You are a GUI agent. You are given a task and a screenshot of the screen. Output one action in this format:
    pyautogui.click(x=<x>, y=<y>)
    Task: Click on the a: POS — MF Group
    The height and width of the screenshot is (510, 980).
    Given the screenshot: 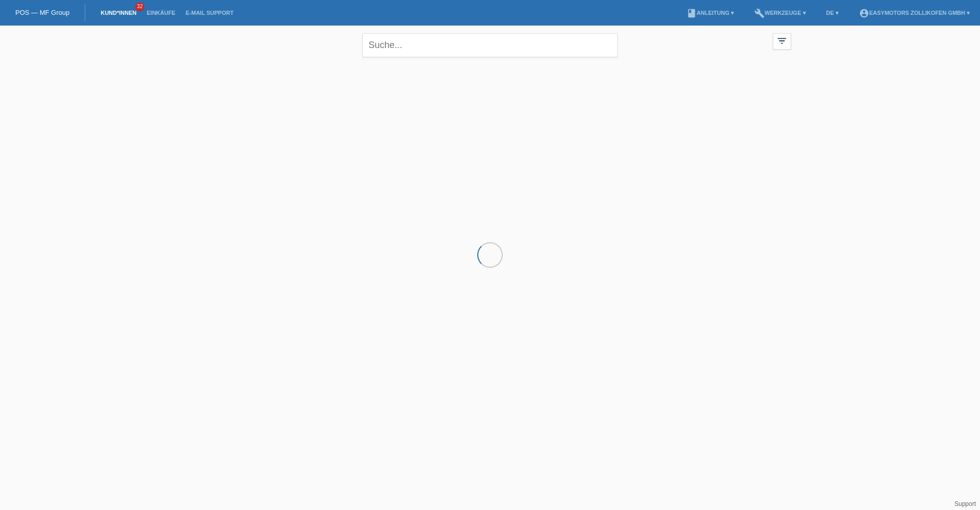 What is the action you would take?
    pyautogui.click(x=42, y=12)
    